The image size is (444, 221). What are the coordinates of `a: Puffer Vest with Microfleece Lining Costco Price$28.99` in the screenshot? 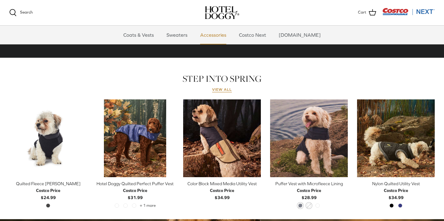 It's located at (309, 190).